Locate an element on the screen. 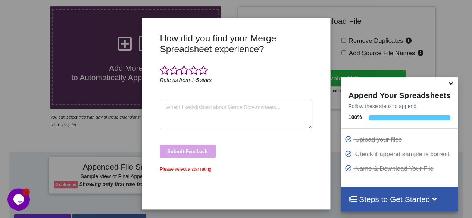  p: Upload your files is located at coordinates (400, 139).